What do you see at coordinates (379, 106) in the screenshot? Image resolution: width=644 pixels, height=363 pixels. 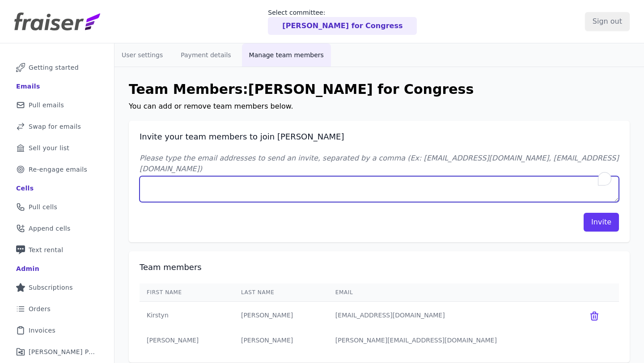 I see `p: You can add or remove team members below.` at bounding box center [379, 106].